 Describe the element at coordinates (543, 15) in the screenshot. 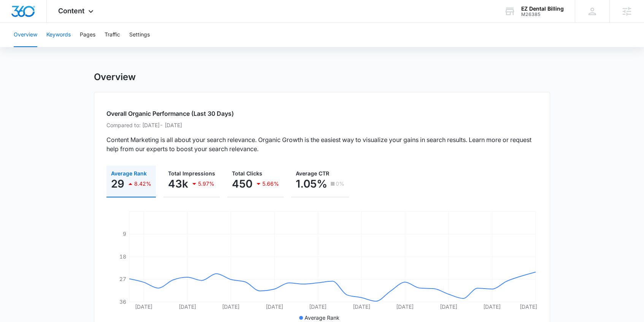

I see `div: account id` at that location.